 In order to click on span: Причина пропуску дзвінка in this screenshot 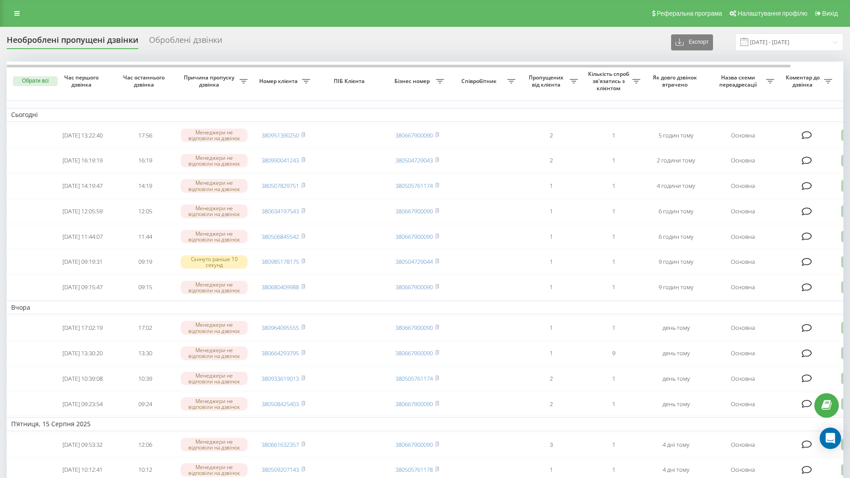, I will do `click(210, 81)`.